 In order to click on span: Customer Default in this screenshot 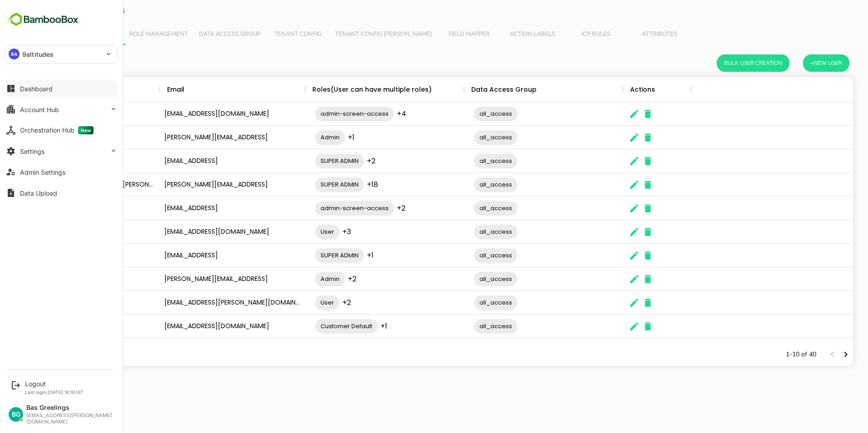, I will do `click(315, 326)`.